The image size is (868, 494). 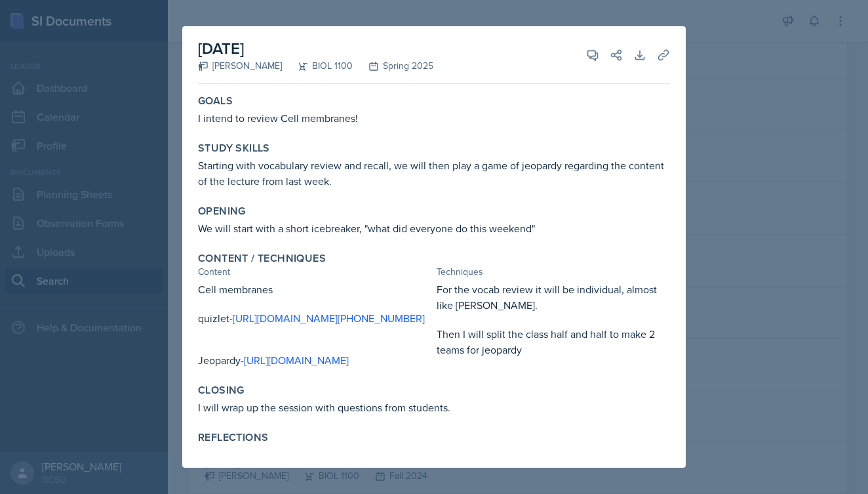 I want to click on p: I will wrap up the session with questions from students., so click(x=434, y=407).